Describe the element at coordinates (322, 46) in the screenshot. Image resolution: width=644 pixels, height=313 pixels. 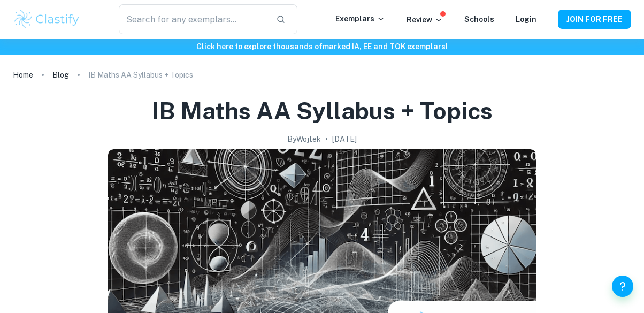
I see `h6: Click here to explore thousands of marked IA, EE and TOK exemplars !` at that location.